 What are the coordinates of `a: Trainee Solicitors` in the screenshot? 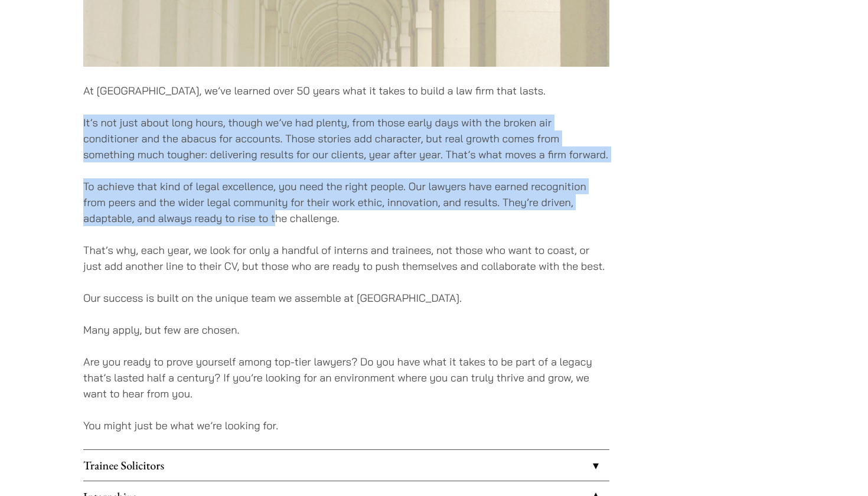 It's located at (346, 465).